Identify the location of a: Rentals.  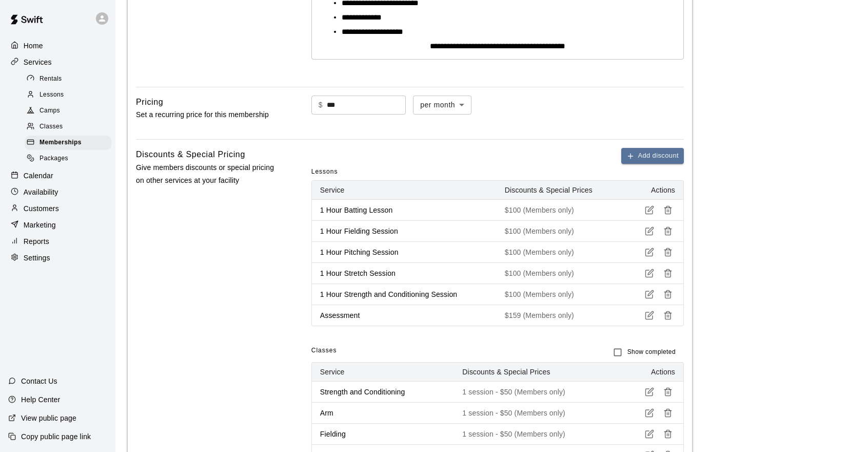
(70, 79).